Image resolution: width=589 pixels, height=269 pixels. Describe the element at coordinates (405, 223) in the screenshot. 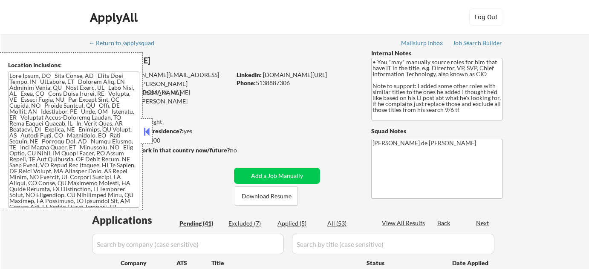

I see `div: View All Results` at that location.